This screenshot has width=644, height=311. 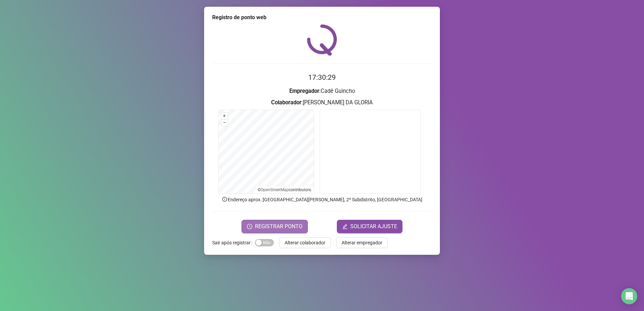 I want to click on time: 17:30:29, so click(x=322, y=77).